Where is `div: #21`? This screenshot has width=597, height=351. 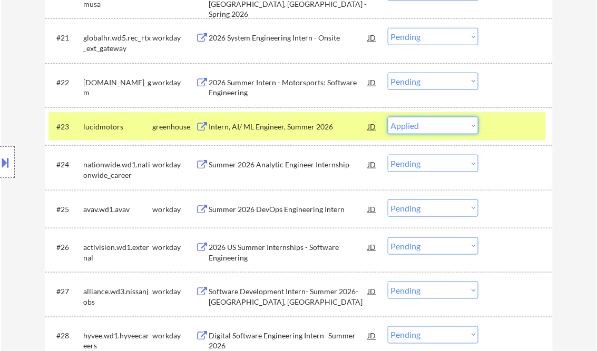 div: #21 is located at coordinates (66, 38).